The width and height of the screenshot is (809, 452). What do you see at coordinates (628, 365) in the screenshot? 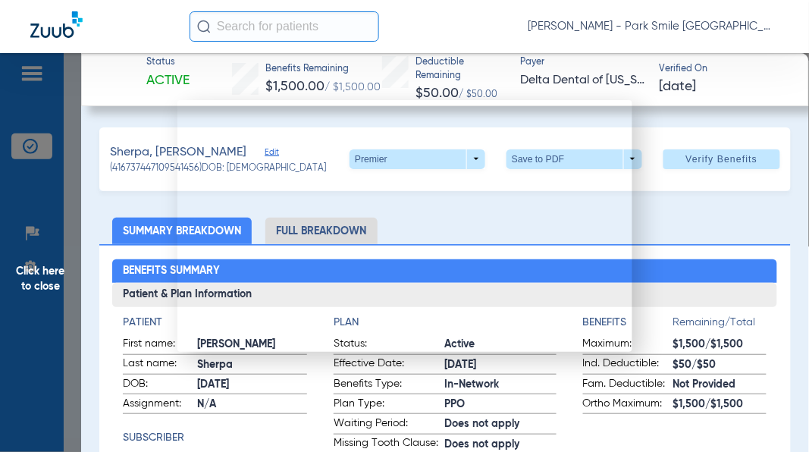
I see `span: Ind. Deductible:` at bounding box center [628, 365].